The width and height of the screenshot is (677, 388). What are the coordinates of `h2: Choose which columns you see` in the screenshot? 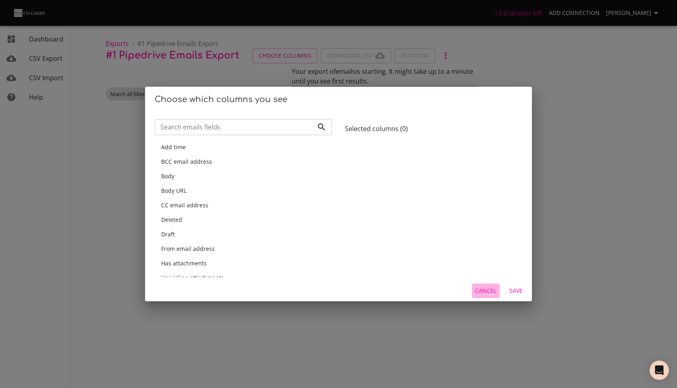 It's located at (338, 100).